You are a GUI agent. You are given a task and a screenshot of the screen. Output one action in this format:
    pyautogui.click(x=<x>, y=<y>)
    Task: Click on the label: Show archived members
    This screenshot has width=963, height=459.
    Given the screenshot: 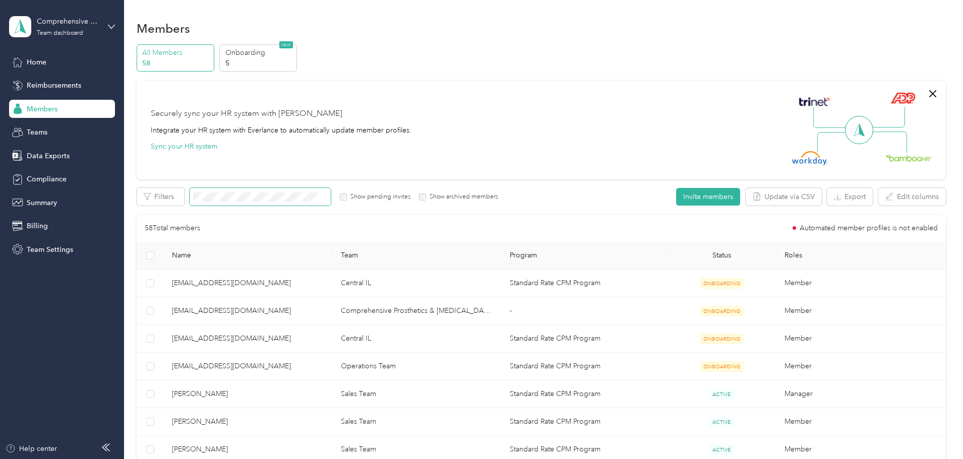 What is the action you would take?
    pyautogui.click(x=462, y=197)
    